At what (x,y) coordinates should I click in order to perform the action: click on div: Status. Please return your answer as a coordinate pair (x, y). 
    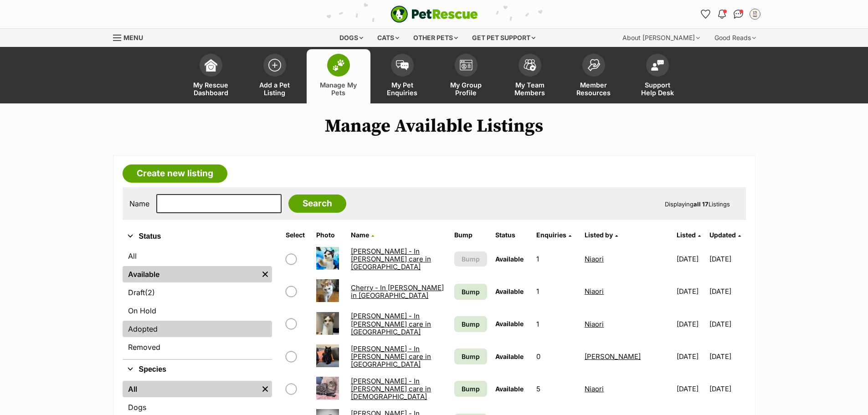
    Looking at the image, I should click on (197, 303).